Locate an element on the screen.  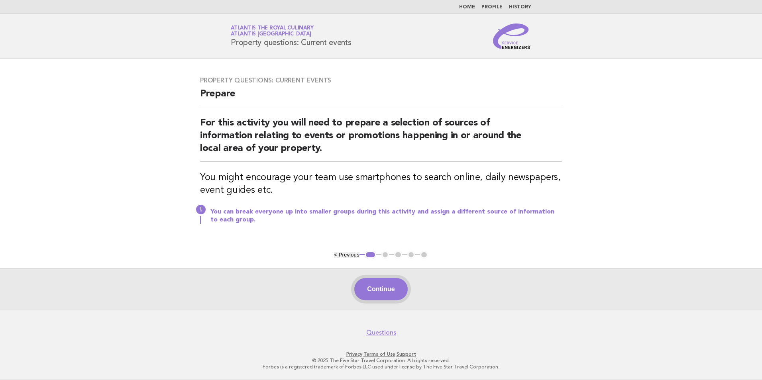
h2: For this activity you will need to prepare a selection of sources of information relating to even... is located at coordinates (381, 139).